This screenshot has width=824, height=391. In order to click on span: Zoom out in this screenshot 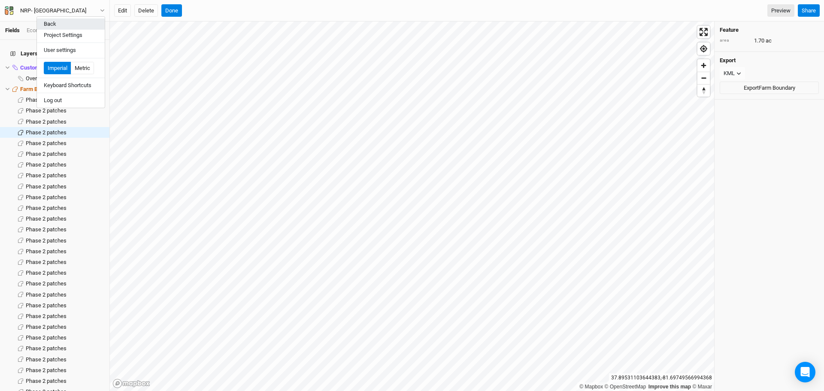, I will do `click(704, 78)`.